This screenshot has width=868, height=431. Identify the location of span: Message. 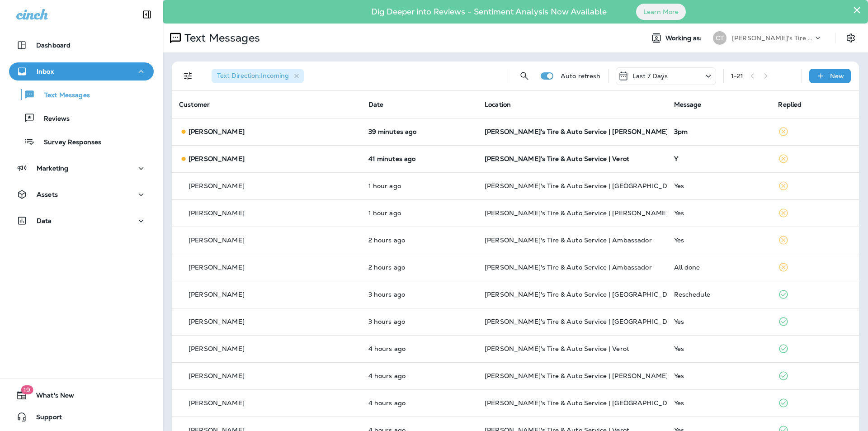
(688, 104).